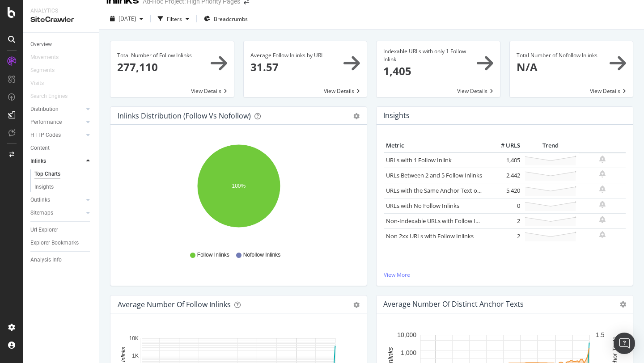 The image size is (644, 363). I want to click on div: Performance, so click(46, 122).